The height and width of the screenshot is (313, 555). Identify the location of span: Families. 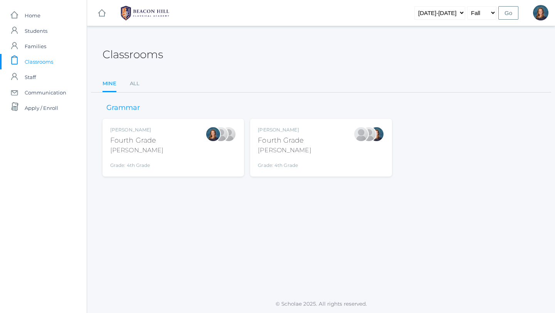
(35, 46).